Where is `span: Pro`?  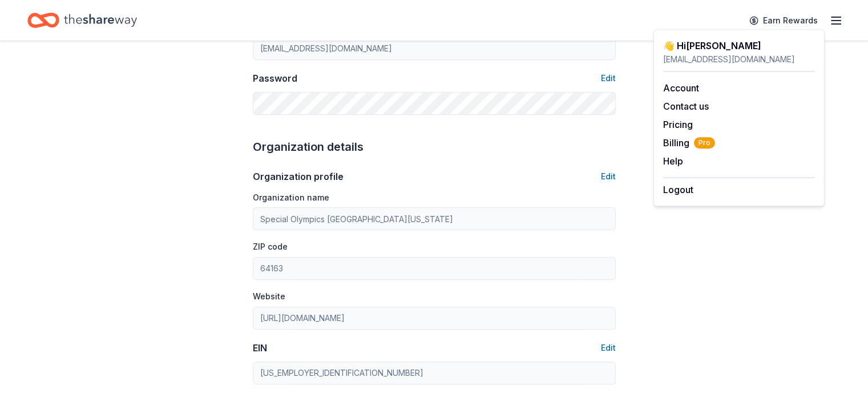
span: Pro is located at coordinates (704, 143).